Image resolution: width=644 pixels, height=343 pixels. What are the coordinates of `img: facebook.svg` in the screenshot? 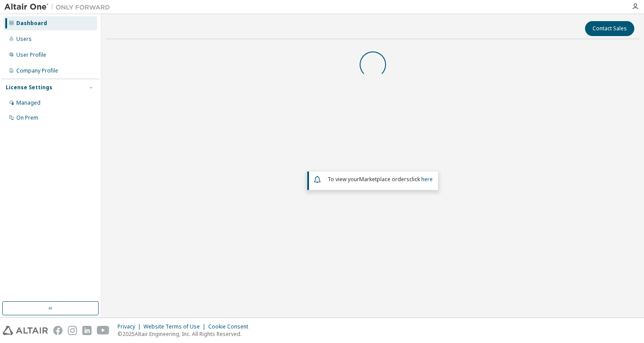 It's located at (58, 330).